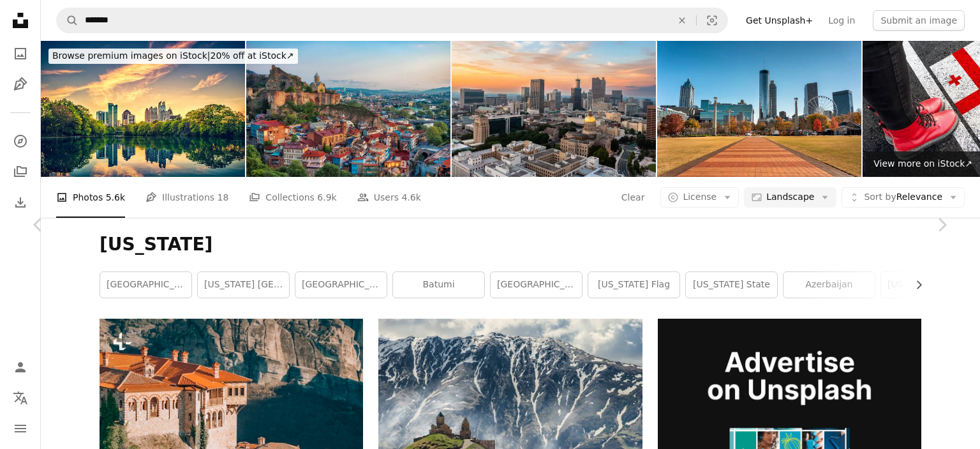  What do you see at coordinates (712, 20) in the screenshot?
I see `button: Visual search` at bounding box center [712, 20].